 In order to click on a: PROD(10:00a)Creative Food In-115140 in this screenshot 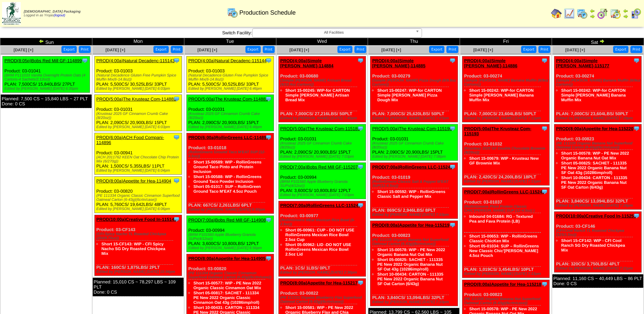, I will do `click(137, 219)`.